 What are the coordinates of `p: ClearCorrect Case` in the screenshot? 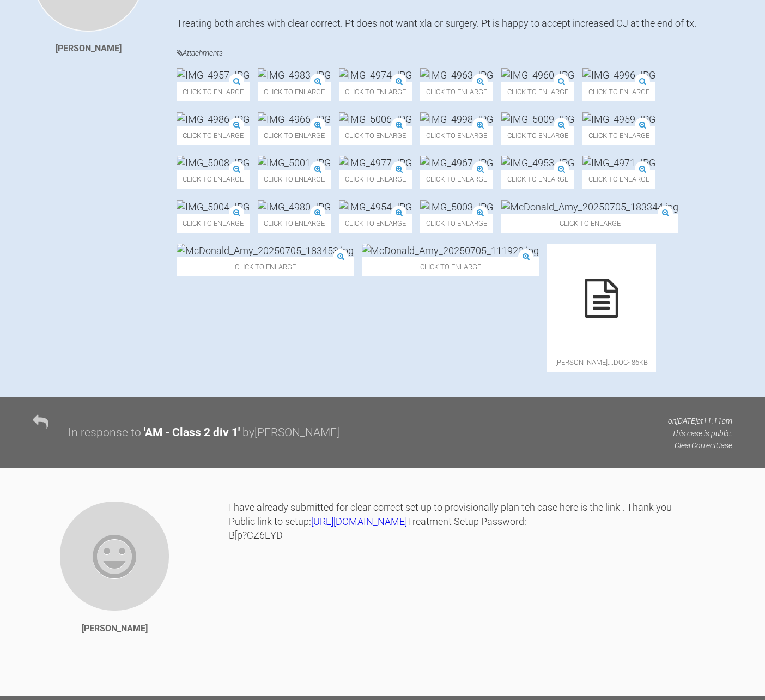 It's located at (701, 445).